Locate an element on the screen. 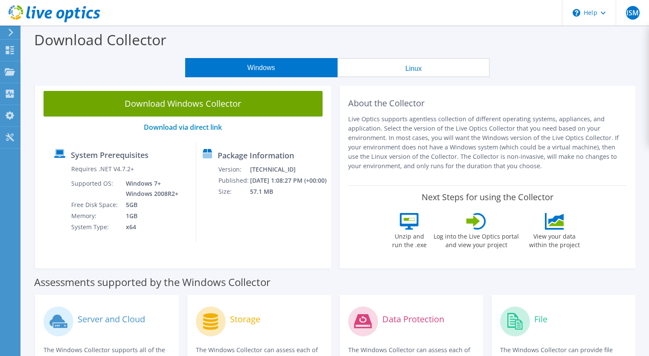 The width and height of the screenshot is (649, 356). td: 57.1 MB is located at coordinates (288, 192).